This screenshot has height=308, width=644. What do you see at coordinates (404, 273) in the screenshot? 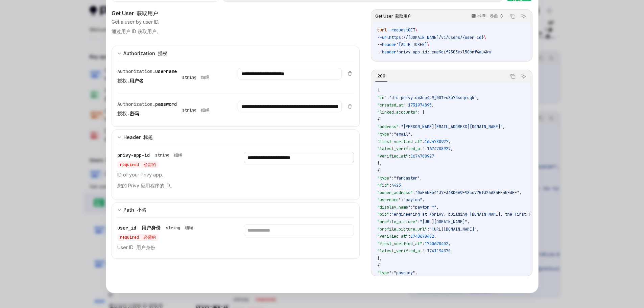
I see `span: "passkey"` at bounding box center [404, 273].